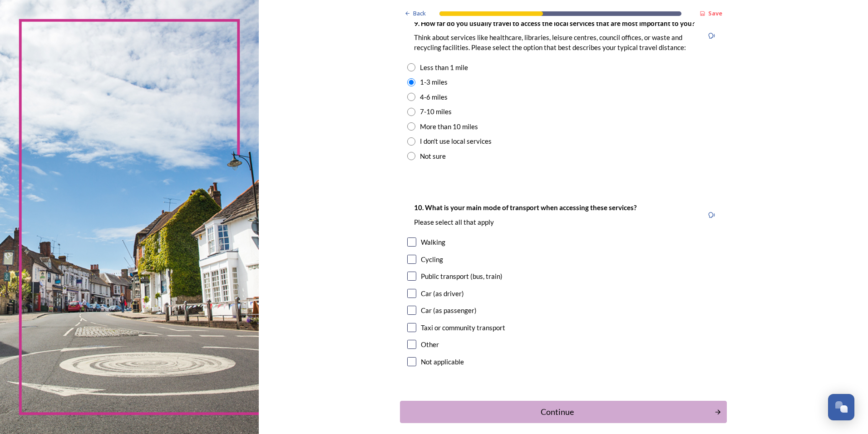 The height and width of the screenshot is (434, 868). I want to click on div: Not applicable, so click(443, 361).